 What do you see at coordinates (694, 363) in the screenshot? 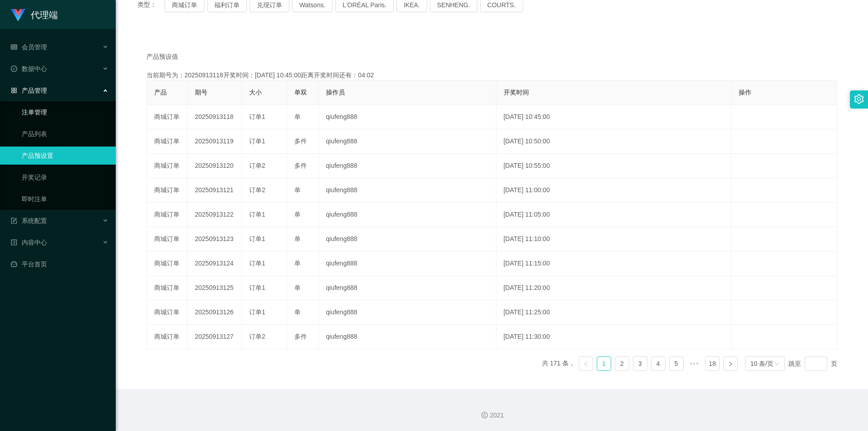
I see `li: 向后 5 页` at bounding box center [694, 363].